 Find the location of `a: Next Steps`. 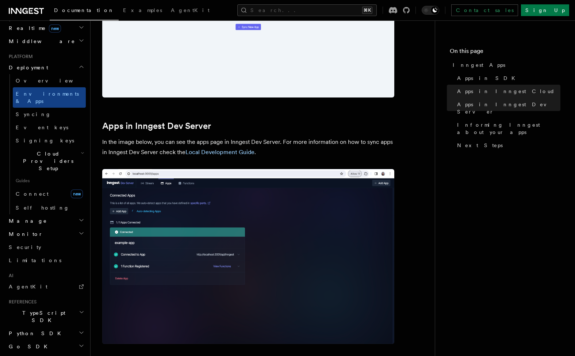

a: Next Steps is located at coordinates (507, 145).